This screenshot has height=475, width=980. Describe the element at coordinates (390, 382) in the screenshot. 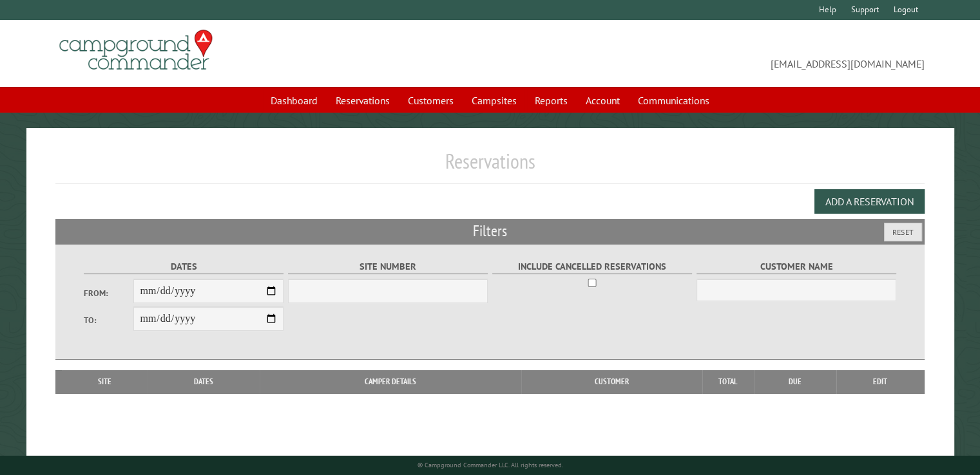

I see `th: Camper Details` at that location.